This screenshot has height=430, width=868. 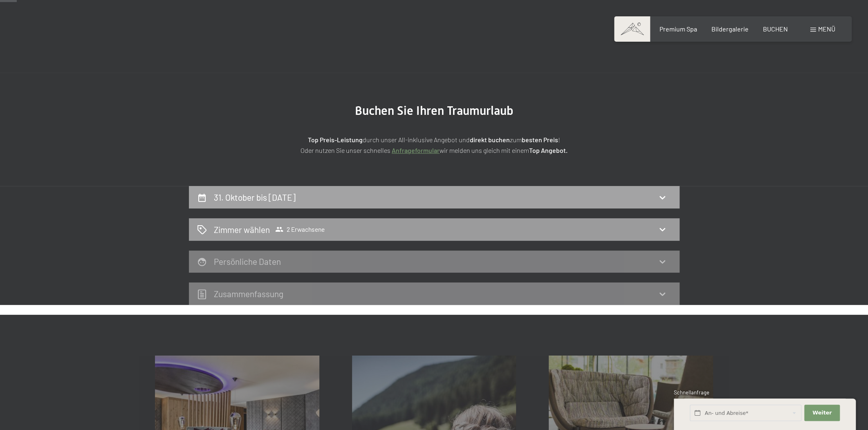 What do you see at coordinates (822, 413) in the screenshot?
I see `button: Weiter` at bounding box center [822, 413].